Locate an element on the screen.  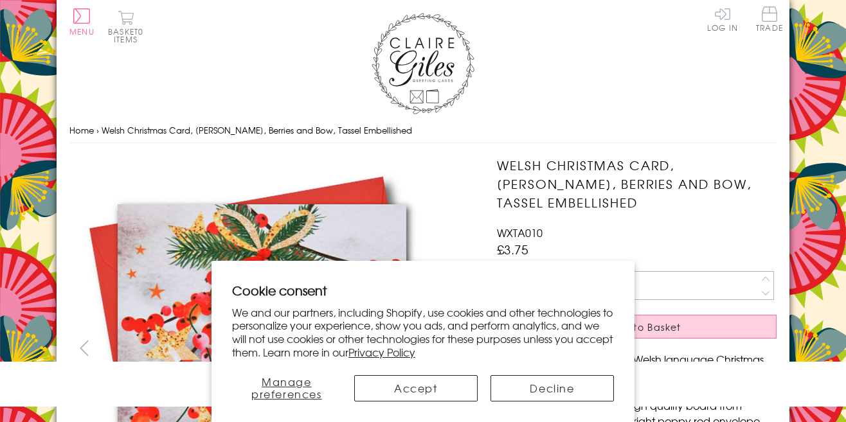
span: Manage preferences is located at coordinates (287, 388).